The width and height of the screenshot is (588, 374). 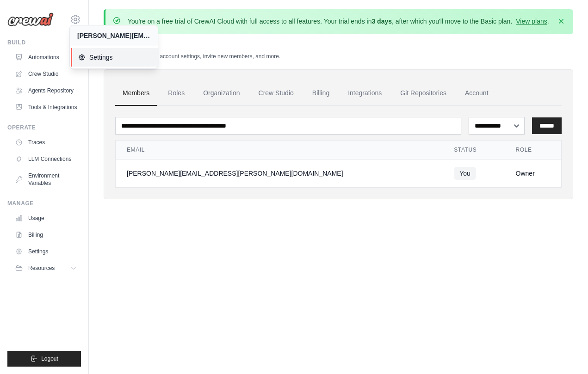 What do you see at coordinates (30, 19) in the screenshot?
I see `img: Logo` at bounding box center [30, 19].